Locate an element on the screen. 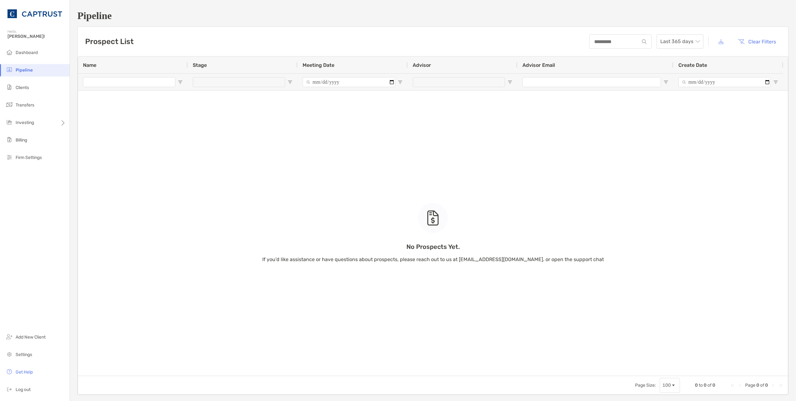 Image resolution: width=796 pixels, height=401 pixels. h1: Pipeline is located at coordinates (433, 16).